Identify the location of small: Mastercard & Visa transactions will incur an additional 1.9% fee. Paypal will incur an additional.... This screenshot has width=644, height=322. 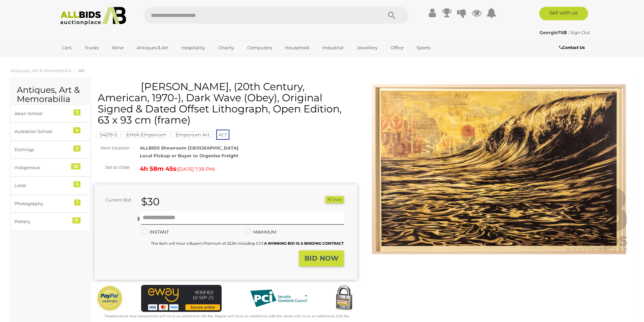
(227, 316).